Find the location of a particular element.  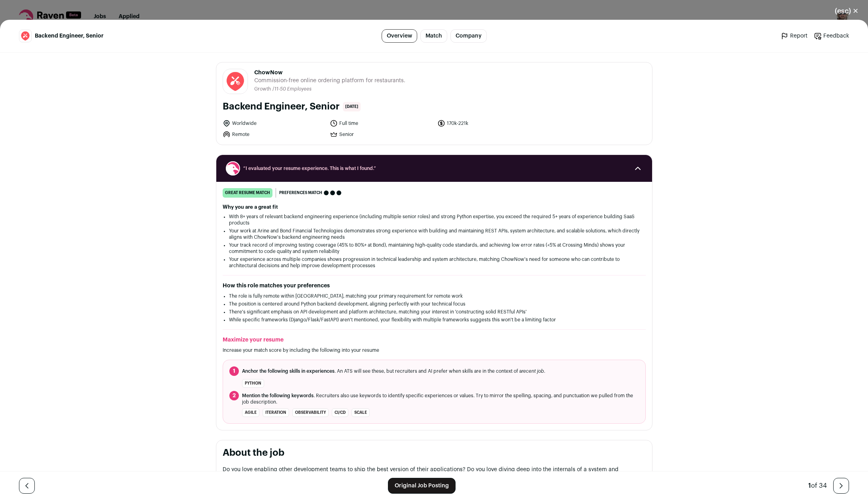

button: Close modal is located at coordinates (847, 11).